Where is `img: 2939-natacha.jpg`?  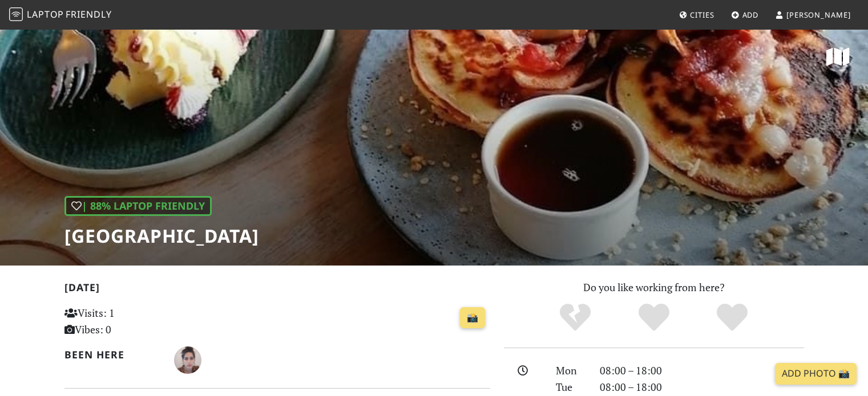
img: 2939-natacha.jpg is located at coordinates (188, 360).